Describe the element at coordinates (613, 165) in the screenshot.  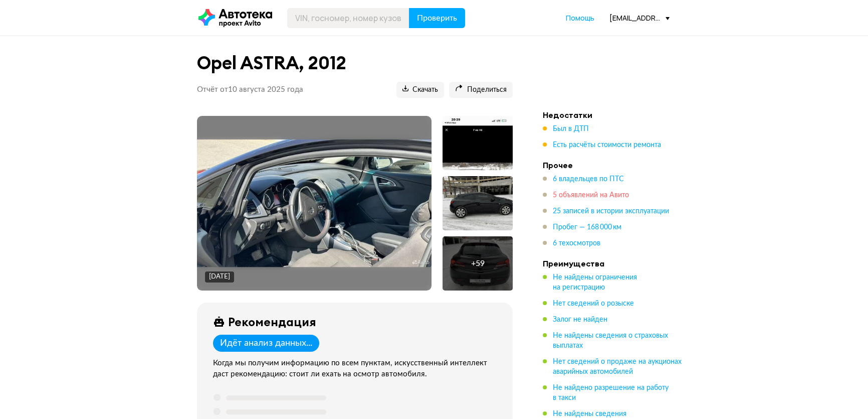
I see `h4: Прочее` at that location.